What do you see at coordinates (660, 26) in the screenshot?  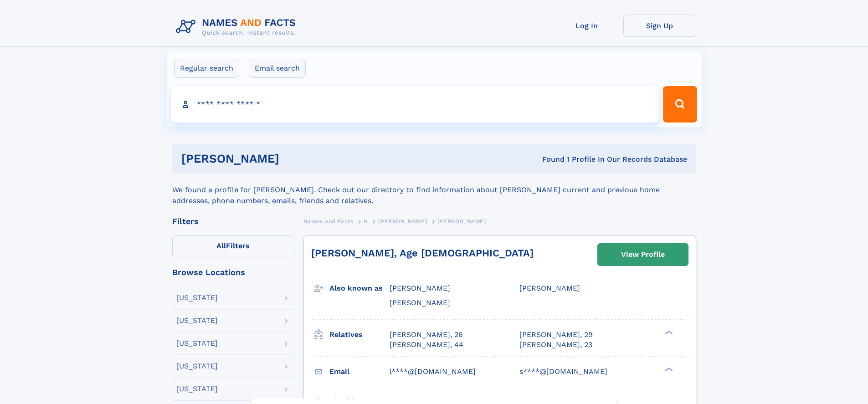 I see `a: Sign Up` at bounding box center [660, 26].